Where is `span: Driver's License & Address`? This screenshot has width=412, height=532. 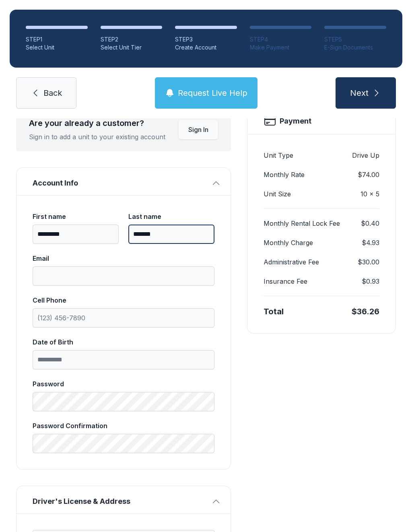
span: Driver's License & Address is located at coordinates (120, 501).